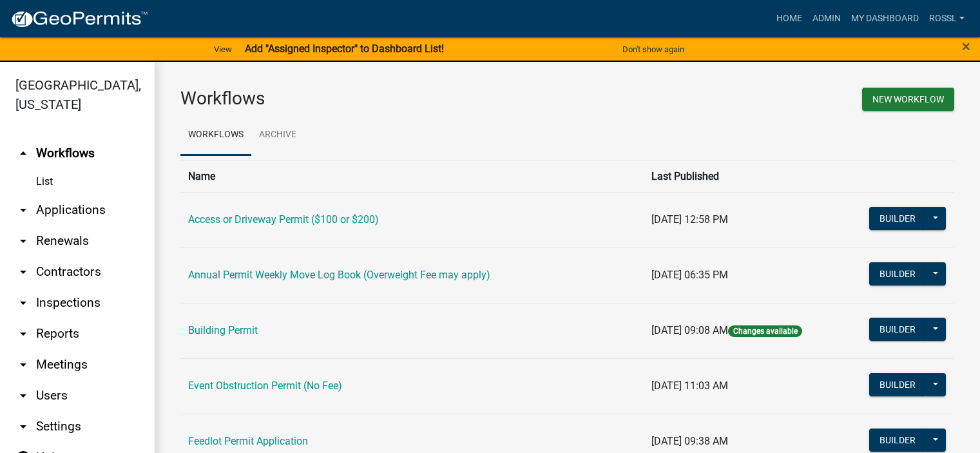 The image size is (980, 453). I want to click on th: Last Published, so click(742, 176).